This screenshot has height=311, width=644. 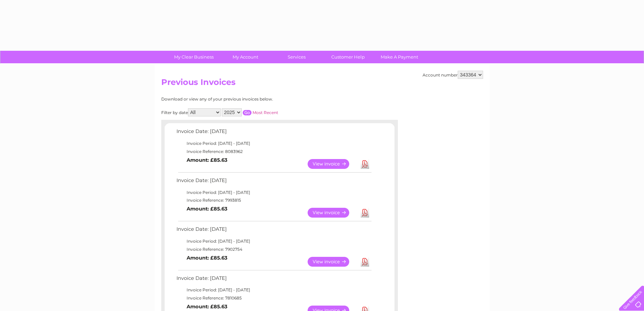 I want to click on a: Most Recent, so click(x=265, y=112).